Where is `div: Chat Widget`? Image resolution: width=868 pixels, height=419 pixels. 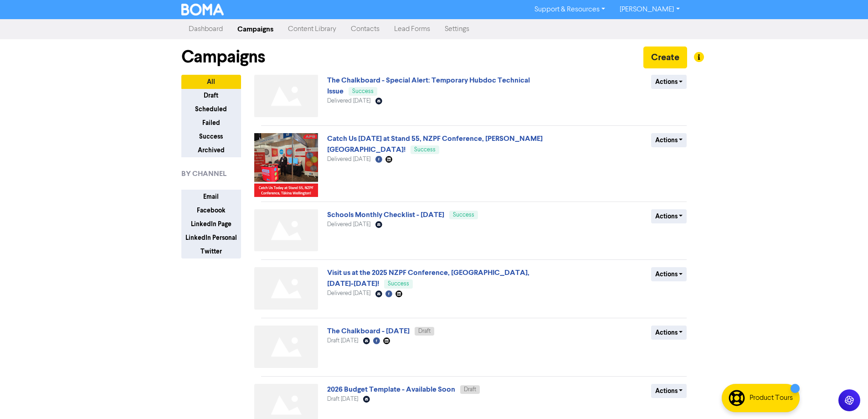 div: Chat Widget is located at coordinates (845, 397).